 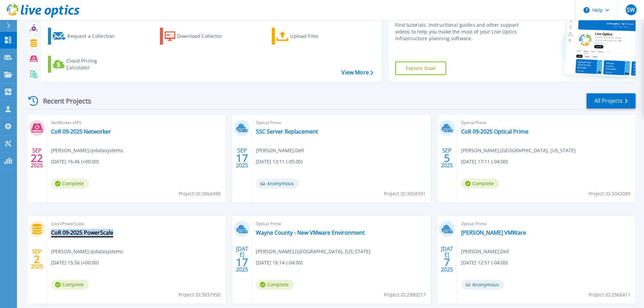 What do you see at coordinates (204, 36) in the screenshot?
I see `div: Download Collector` at bounding box center [204, 36].